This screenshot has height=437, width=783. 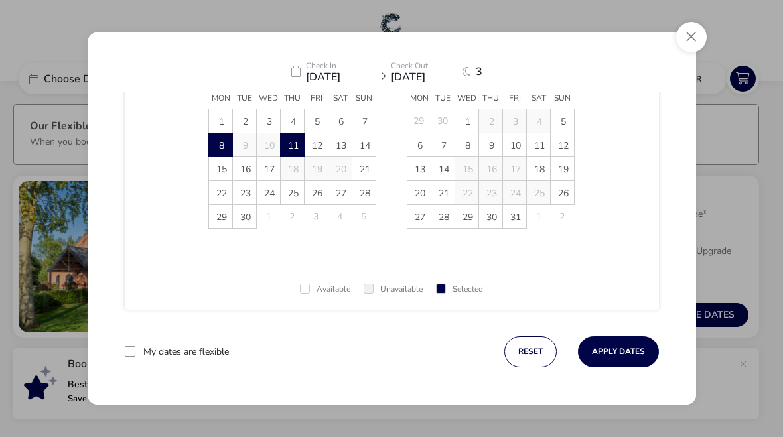 I want to click on span: 11, so click(x=293, y=145).